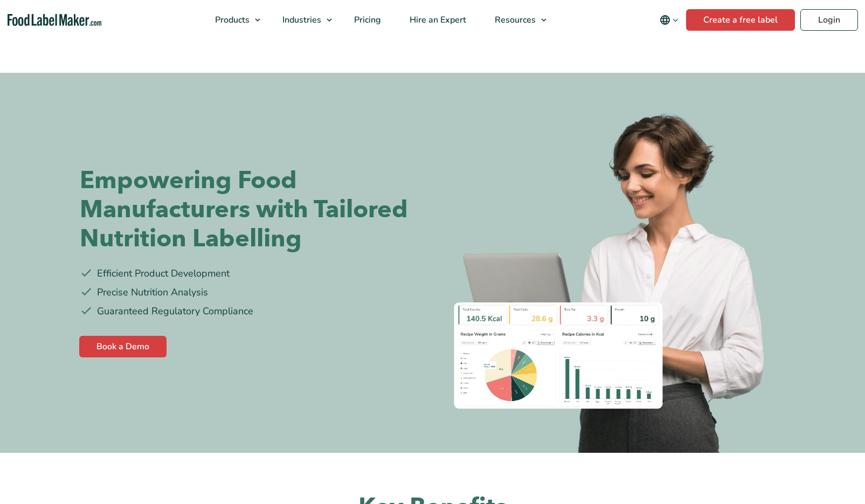  Describe the element at coordinates (252, 311) in the screenshot. I see `li: Guaranteed Regulatory Compliance` at that location.